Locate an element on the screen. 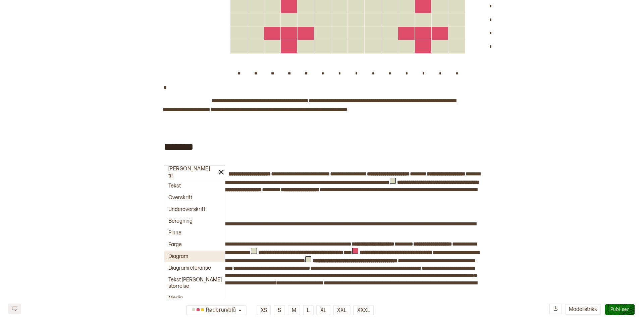  button: Diagram is located at coordinates (195, 256).